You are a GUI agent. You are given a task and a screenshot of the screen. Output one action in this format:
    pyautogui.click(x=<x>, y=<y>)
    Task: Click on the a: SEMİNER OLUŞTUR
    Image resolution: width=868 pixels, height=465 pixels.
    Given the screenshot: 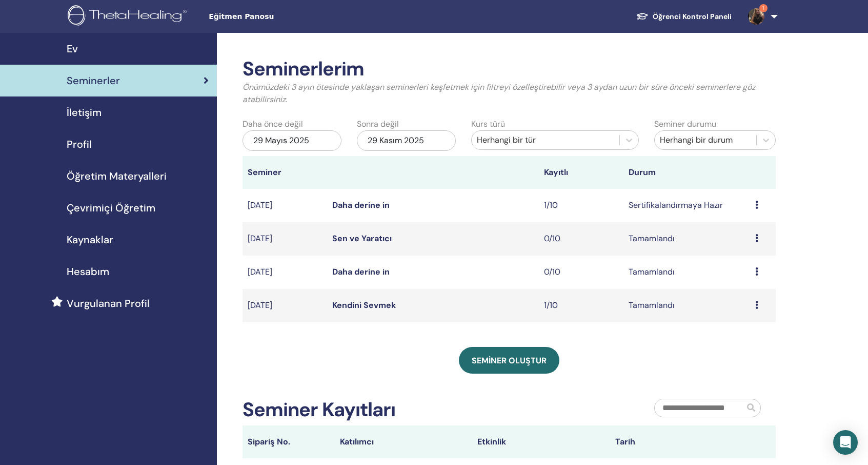 What is the action you would take?
    pyautogui.click(x=509, y=360)
    